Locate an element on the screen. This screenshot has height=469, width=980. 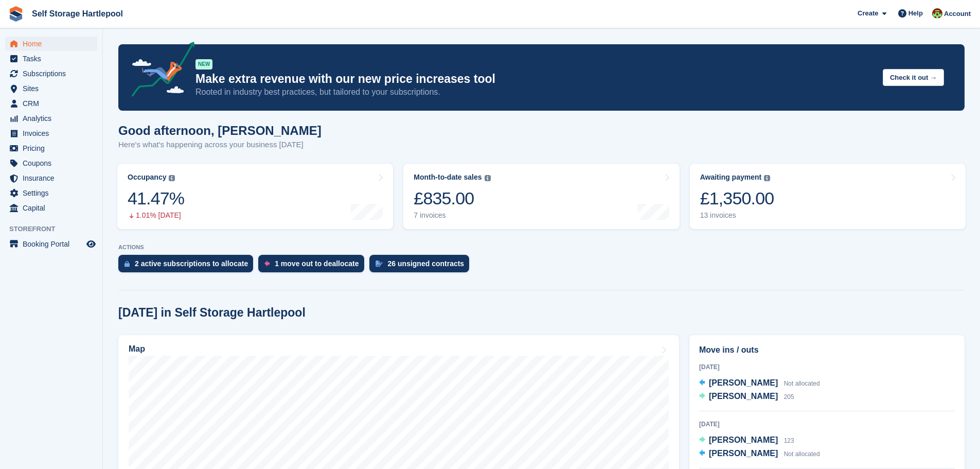
a: Preview store is located at coordinates (91, 244).